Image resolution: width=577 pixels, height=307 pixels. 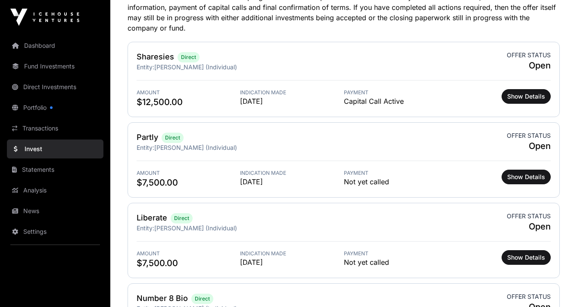 What do you see at coordinates (55, 87) in the screenshot?
I see `a: Direct Investments` at bounding box center [55, 87].